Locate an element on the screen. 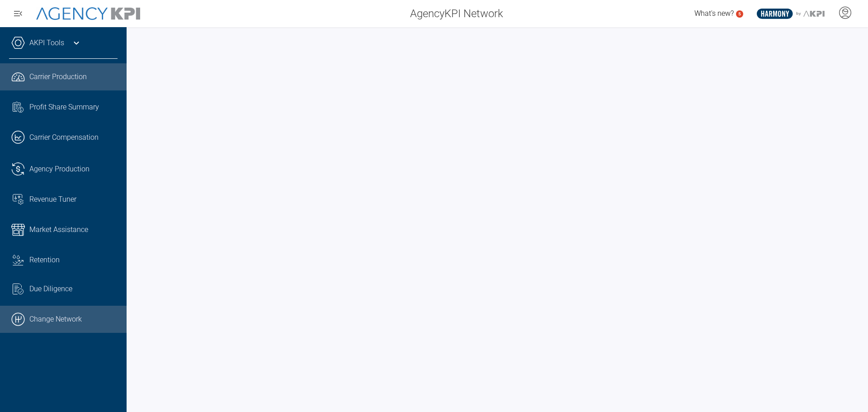 The width and height of the screenshot is (868, 412). span: Market Assistance is located at coordinates (59, 230).